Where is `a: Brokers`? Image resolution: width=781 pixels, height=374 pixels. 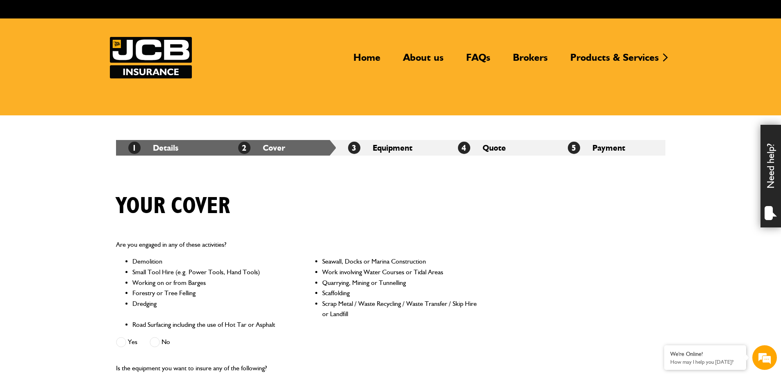 a: Brokers is located at coordinates (530, 61).